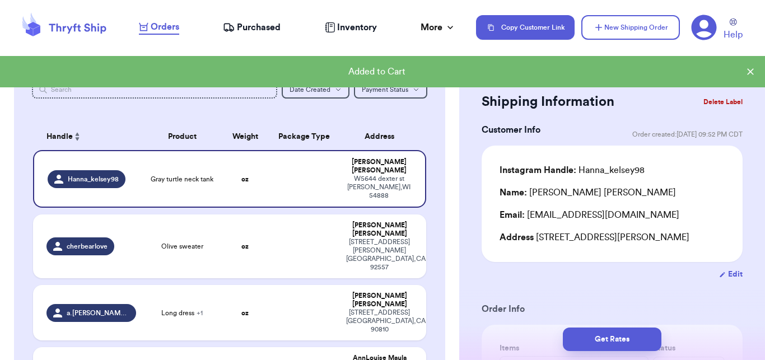 Image resolution: width=765 pixels, height=360 pixels. I want to click on div: Hanna_kelsey98, so click(572, 170).